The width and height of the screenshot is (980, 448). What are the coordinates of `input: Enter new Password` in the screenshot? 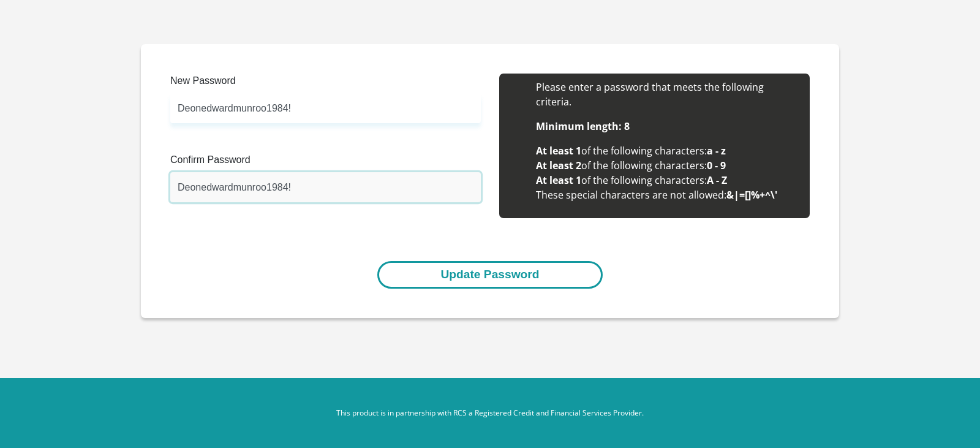 It's located at (326, 108).